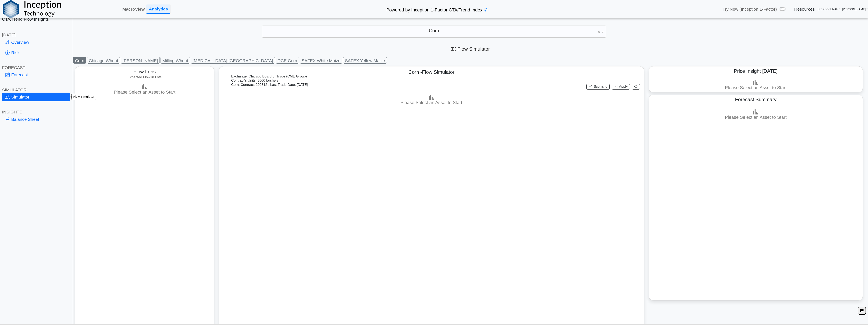 The height and width of the screenshot is (325, 868). What do you see at coordinates (269, 76) in the screenshot?
I see `span: Exchange: Chicago Board of Trade (CME Group)` at bounding box center [269, 76].